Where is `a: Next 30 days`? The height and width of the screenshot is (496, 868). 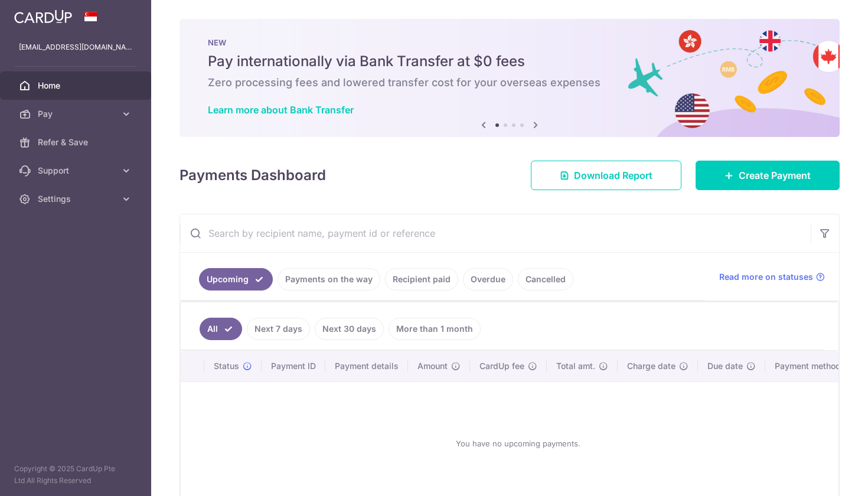
a: Next 30 days is located at coordinates (349, 329).